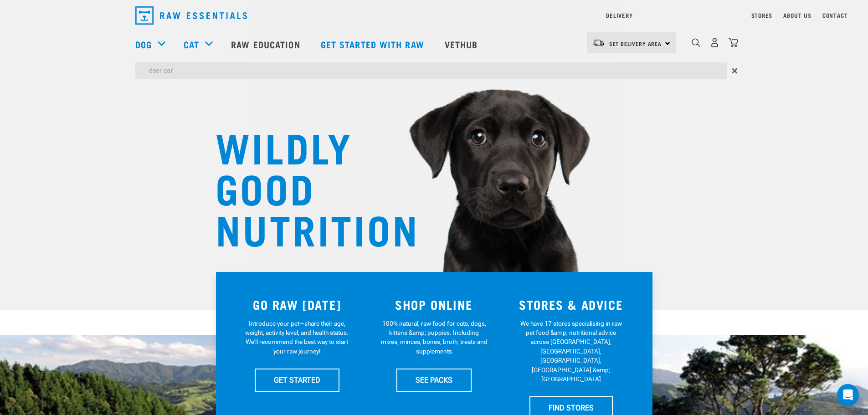  What do you see at coordinates (762, 15) in the screenshot?
I see `a: Stores` at bounding box center [762, 15].